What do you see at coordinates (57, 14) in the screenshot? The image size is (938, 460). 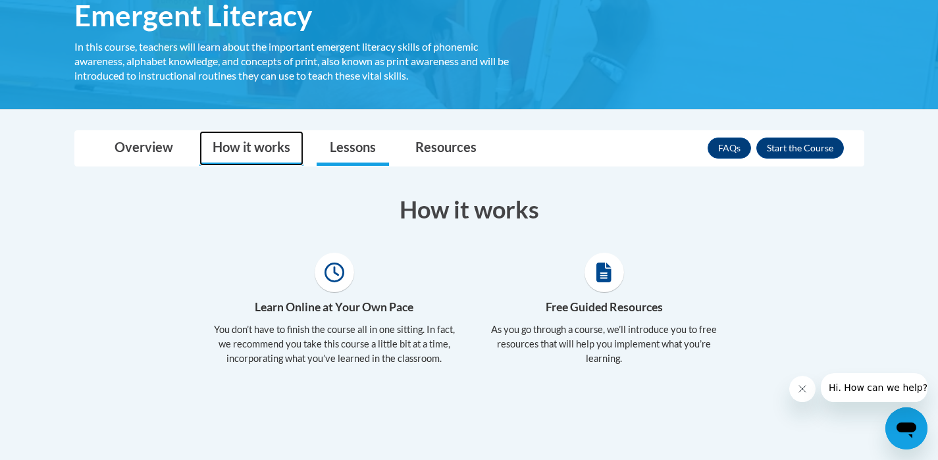 I see `span: Hi. How can we help?` at bounding box center [57, 14].